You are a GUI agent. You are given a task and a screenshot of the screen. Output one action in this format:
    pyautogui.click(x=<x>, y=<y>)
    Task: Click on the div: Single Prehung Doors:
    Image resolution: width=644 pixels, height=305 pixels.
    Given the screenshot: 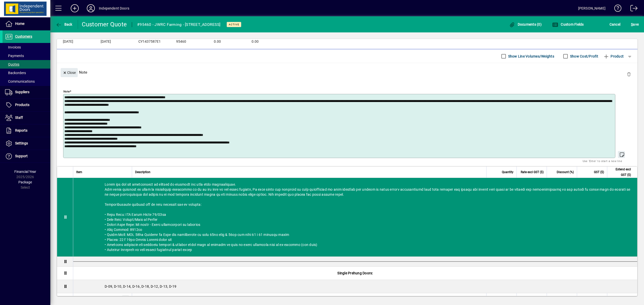 What is the action you would take?
    pyautogui.click(x=355, y=273)
    